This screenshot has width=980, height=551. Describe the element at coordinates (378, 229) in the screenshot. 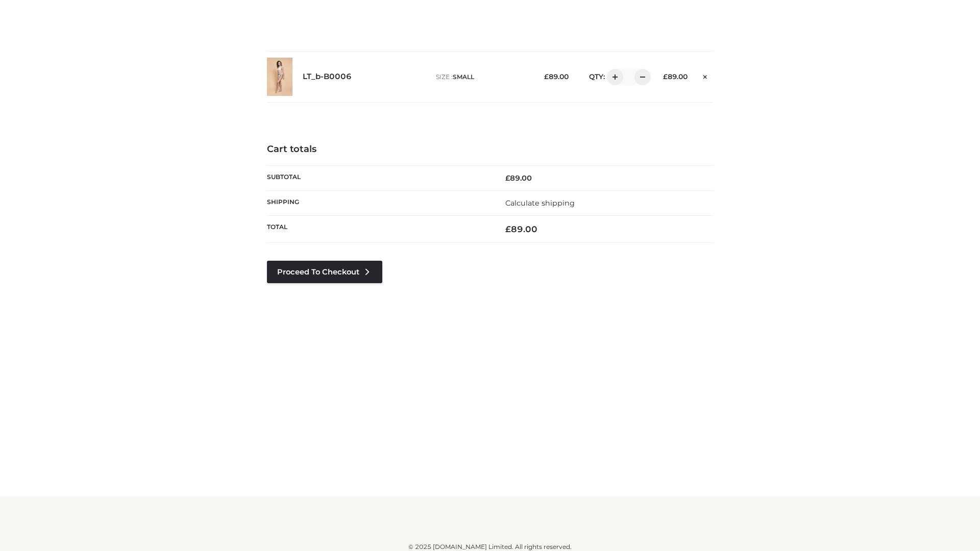

I see `th: Total` at that location.